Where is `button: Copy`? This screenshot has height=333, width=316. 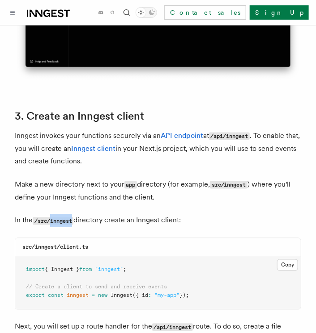 button: Copy is located at coordinates (287, 266).